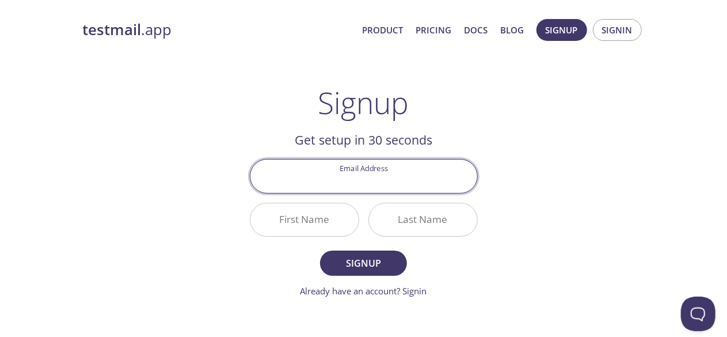  Describe the element at coordinates (476, 30) in the screenshot. I see `a: Docs` at that location.